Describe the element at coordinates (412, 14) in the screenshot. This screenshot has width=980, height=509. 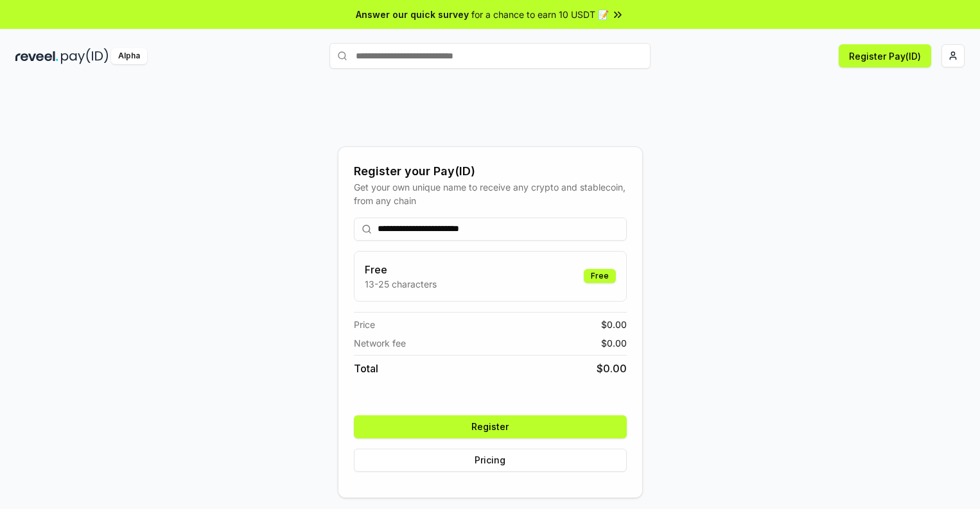
I see `span: Answer our quick survey` at that location.